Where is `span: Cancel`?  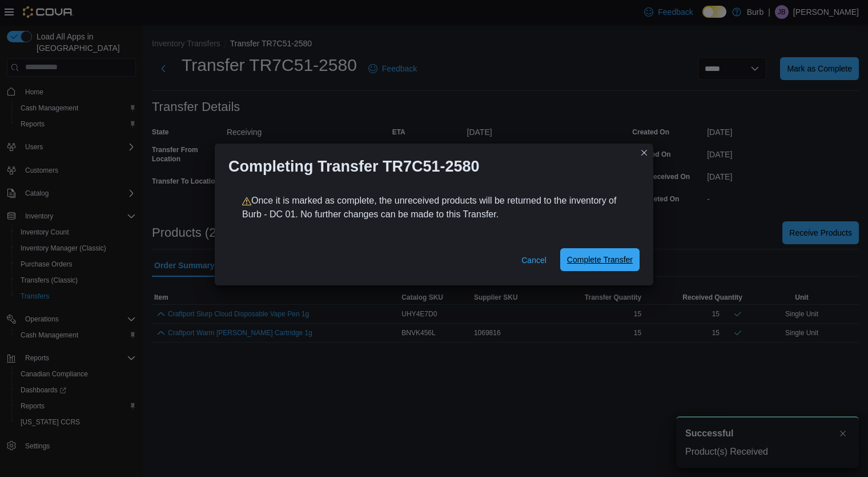 span: Cancel is located at coordinates (534, 260).